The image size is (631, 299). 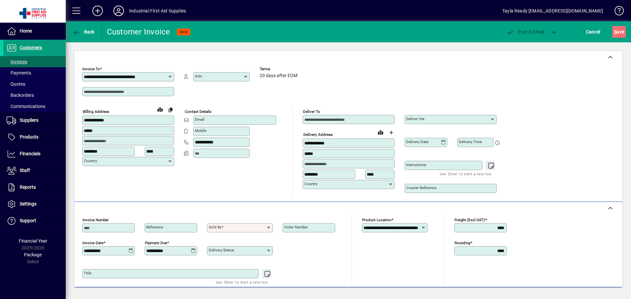 I want to click on span: Suppliers, so click(x=29, y=120).